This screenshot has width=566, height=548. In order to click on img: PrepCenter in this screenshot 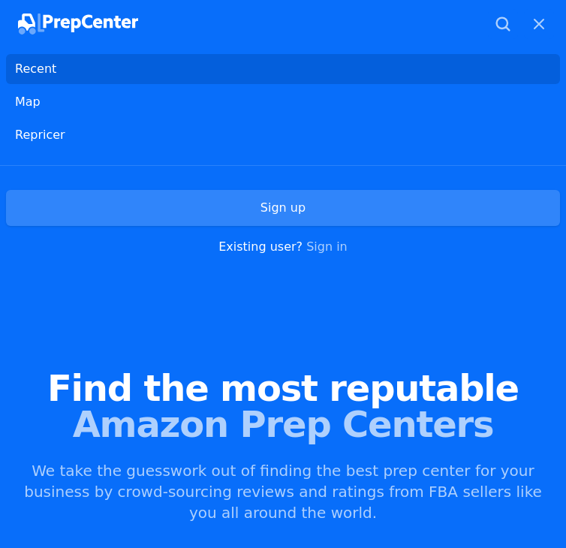, I will do `click(78, 24)`.